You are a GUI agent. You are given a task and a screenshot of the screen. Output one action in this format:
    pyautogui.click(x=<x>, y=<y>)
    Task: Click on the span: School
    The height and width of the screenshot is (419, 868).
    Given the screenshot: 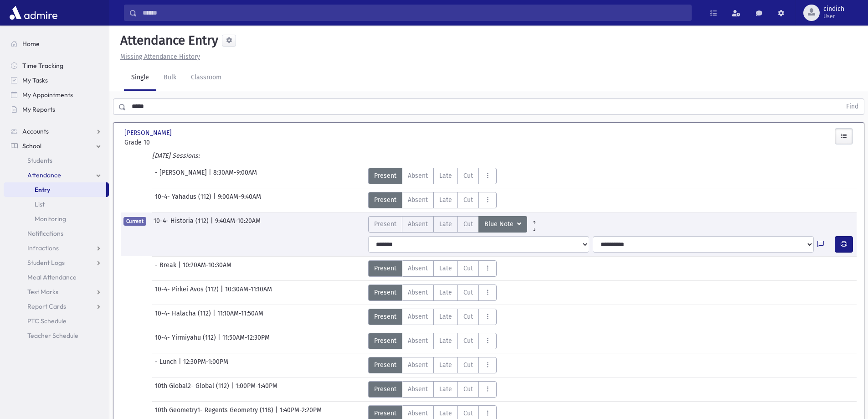 What is the action you would take?
    pyautogui.click(x=32, y=146)
    